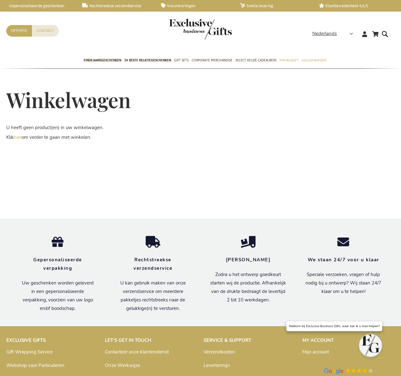  Describe the element at coordinates (29, 352) in the screenshot. I see `a: Gift Wrapping Service` at that location.